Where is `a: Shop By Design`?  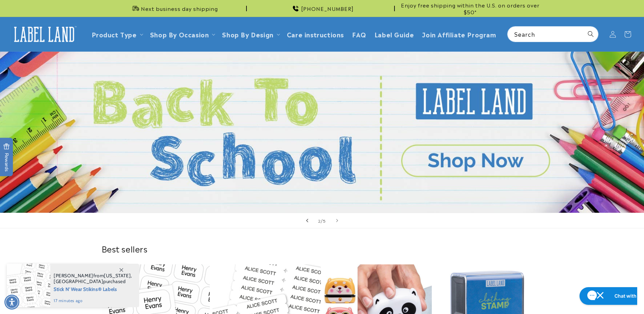
a: Shop By Design is located at coordinates (247, 34).